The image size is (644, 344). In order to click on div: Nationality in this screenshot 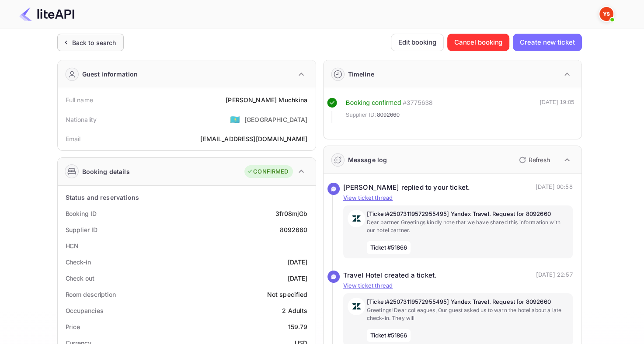, I will do `click(81, 119)`.